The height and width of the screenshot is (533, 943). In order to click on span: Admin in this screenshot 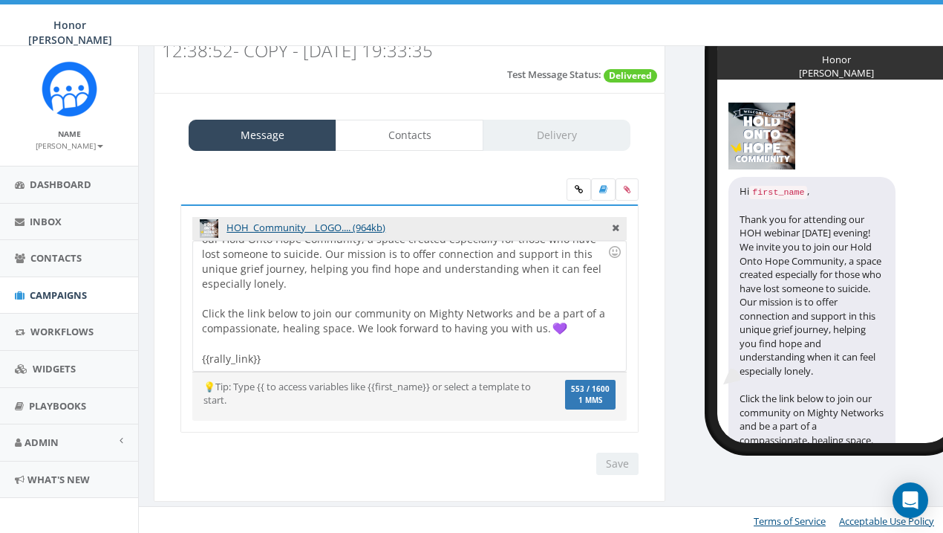, I will do `click(42, 442)`.